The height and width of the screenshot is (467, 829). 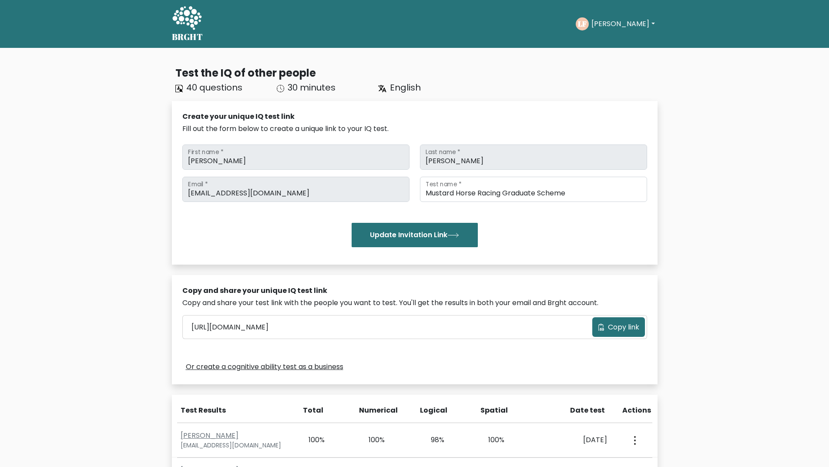 What do you see at coordinates (265, 367) in the screenshot?
I see `a: Or create a cognitive ability test as a business` at bounding box center [265, 367].